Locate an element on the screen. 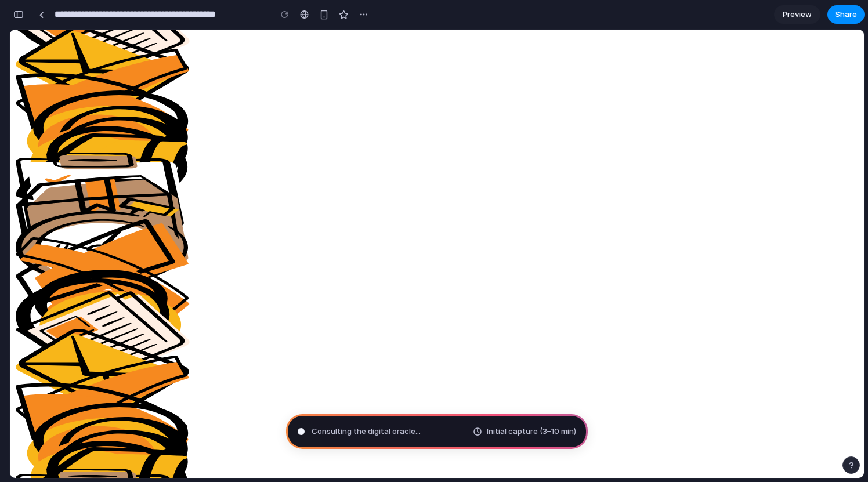 The image size is (868, 482). span: Preview is located at coordinates (797, 14).